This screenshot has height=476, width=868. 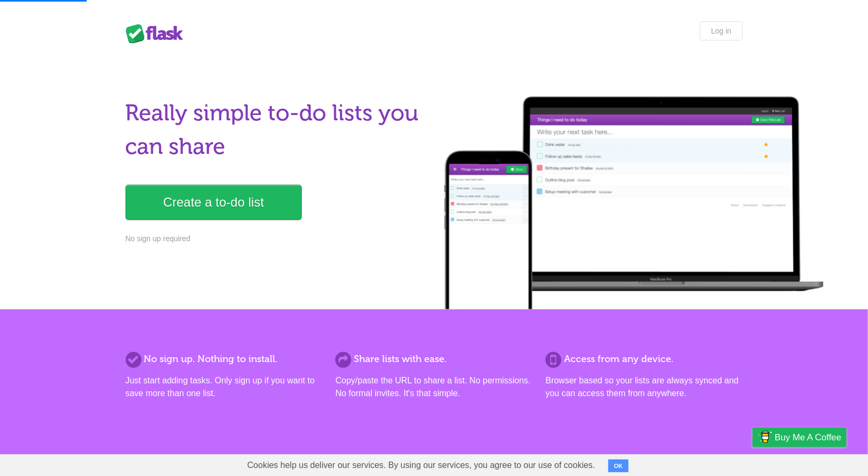 I want to click on h2: Access from any device., so click(x=644, y=359).